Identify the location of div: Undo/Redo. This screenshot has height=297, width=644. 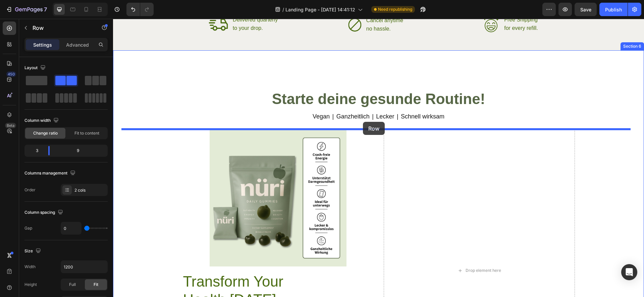
(140, 9).